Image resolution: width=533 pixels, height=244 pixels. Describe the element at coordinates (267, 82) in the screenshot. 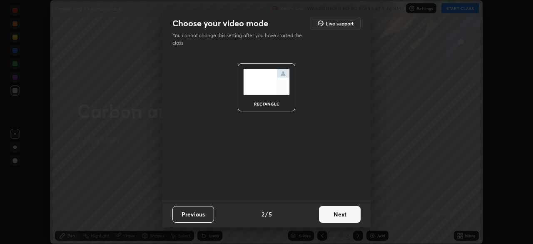

I see `img: normalScreenIcon.ae25ed63.svg` at that location.